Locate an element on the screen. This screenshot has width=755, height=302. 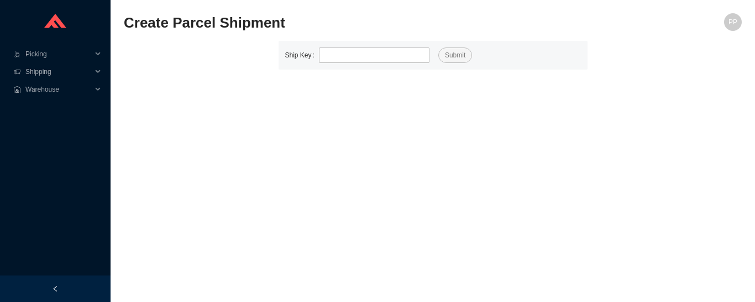
span: Shipping is located at coordinates (59, 72).